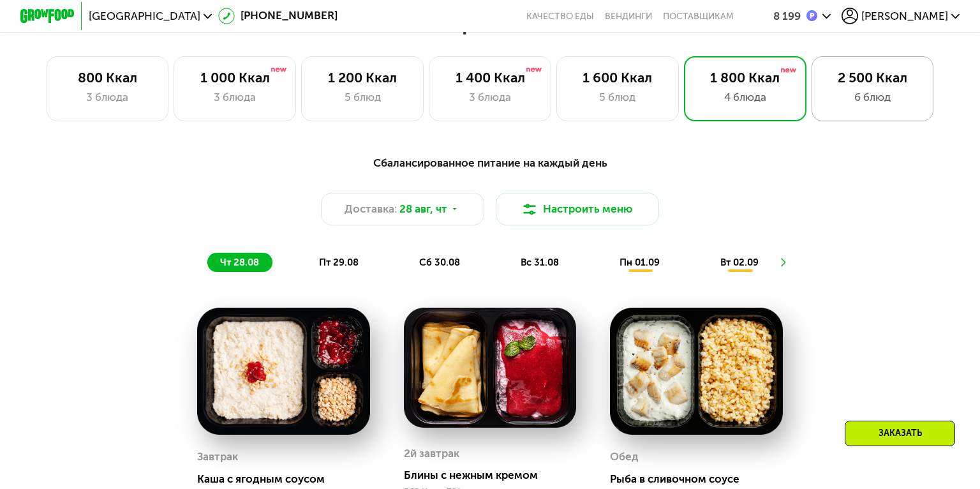 This screenshot has height=489, width=980. What do you see at coordinates (371, 210) in the screenshot?
I see `span: Доставка:` at bounding box center [371, 210].